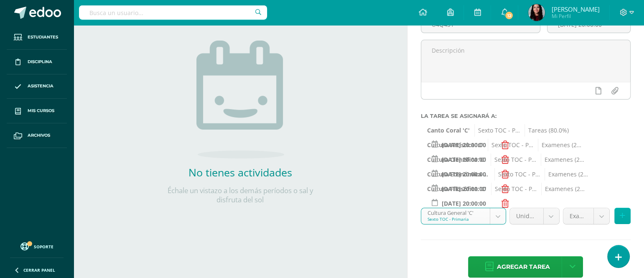  What do you see at coordinates (36, 62) in the screenshot?
I see `a: Disciplina` at bounding box center [36, 62].